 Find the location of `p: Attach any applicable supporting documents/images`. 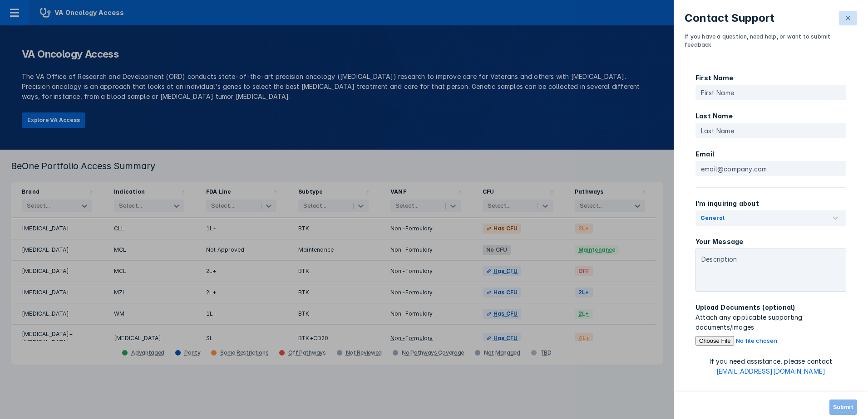

p: Attach any applicable supporting documents/images is located at coordinates (770, 322).